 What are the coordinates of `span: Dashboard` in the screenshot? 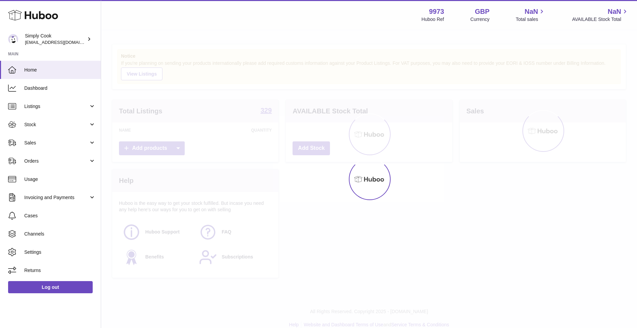 It's located at (60, 88).